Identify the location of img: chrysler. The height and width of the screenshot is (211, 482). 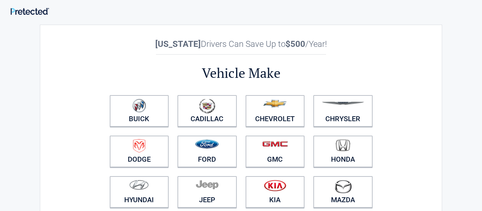
(343, 103).